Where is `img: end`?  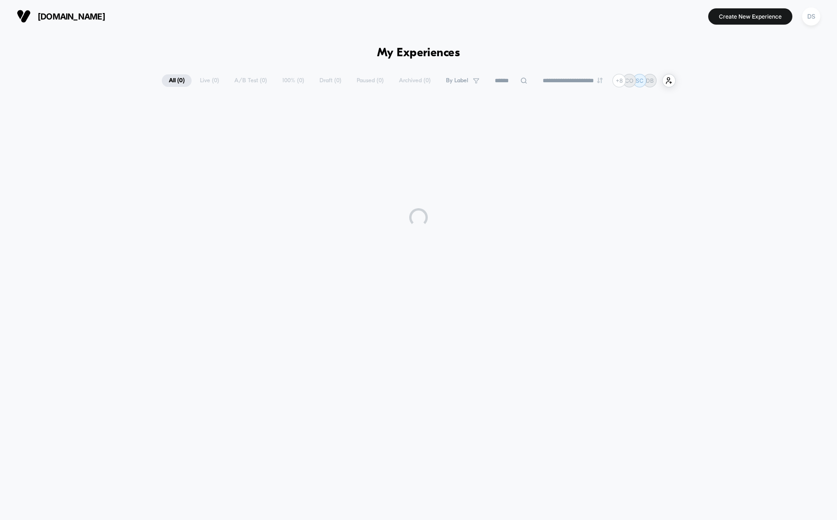 img: end is located at coordinates (600, 80).